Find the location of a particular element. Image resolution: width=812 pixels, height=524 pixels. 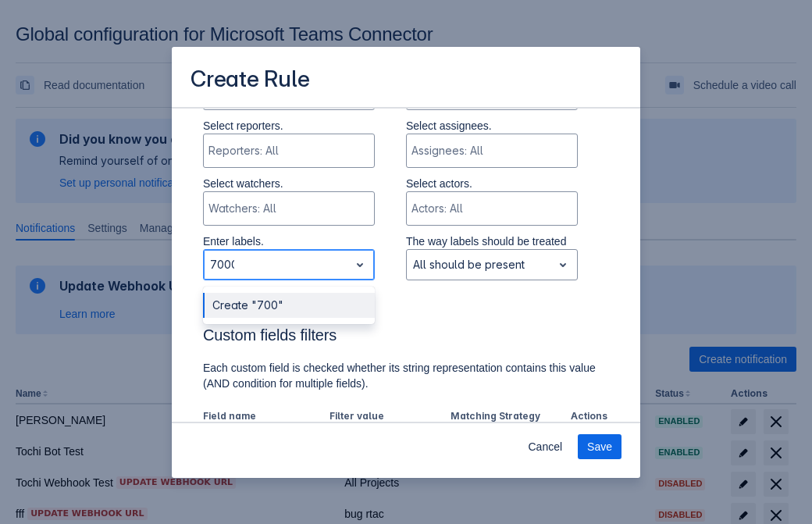

span: Cancel is located at coordinates (545, 446).